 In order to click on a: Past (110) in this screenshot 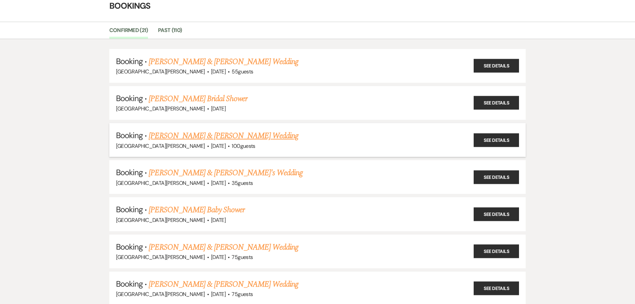, I will do `click(170, 32)`.